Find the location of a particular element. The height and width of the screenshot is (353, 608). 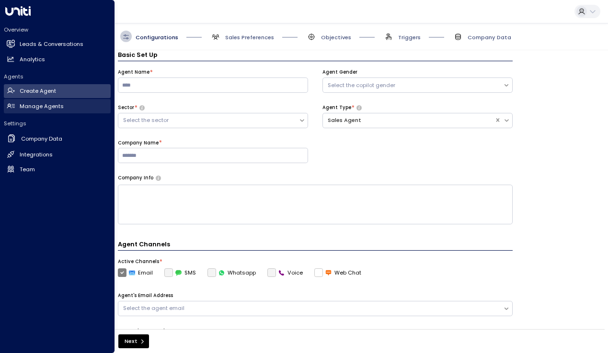

span: Objectives is located at coordinates (336, 37).